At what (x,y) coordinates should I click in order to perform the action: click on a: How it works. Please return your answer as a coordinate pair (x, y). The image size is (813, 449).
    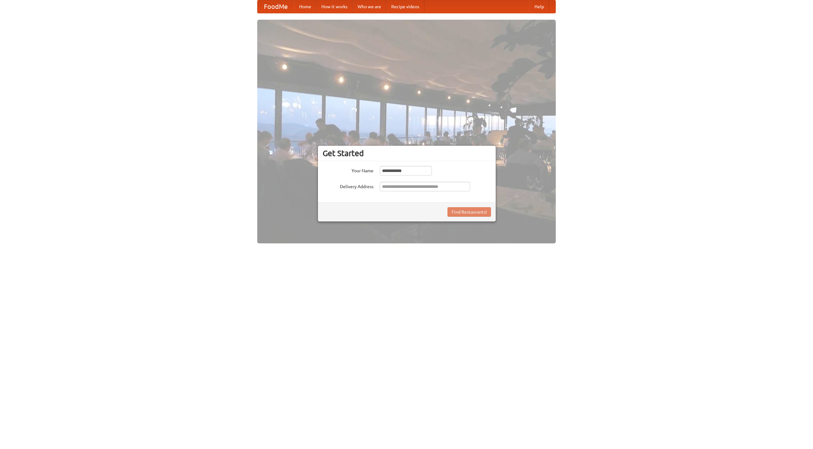
    Looking at the image, I should click on (334, 7).